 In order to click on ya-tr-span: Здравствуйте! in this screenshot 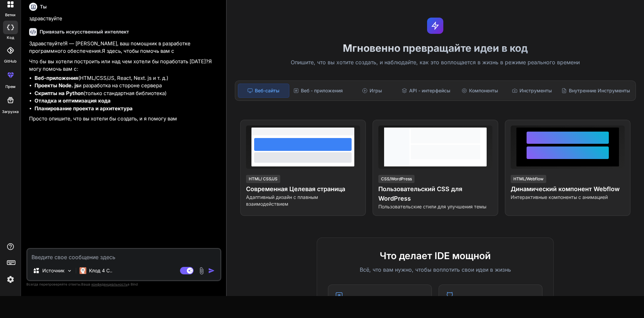, I will do `click(47, 43)`.